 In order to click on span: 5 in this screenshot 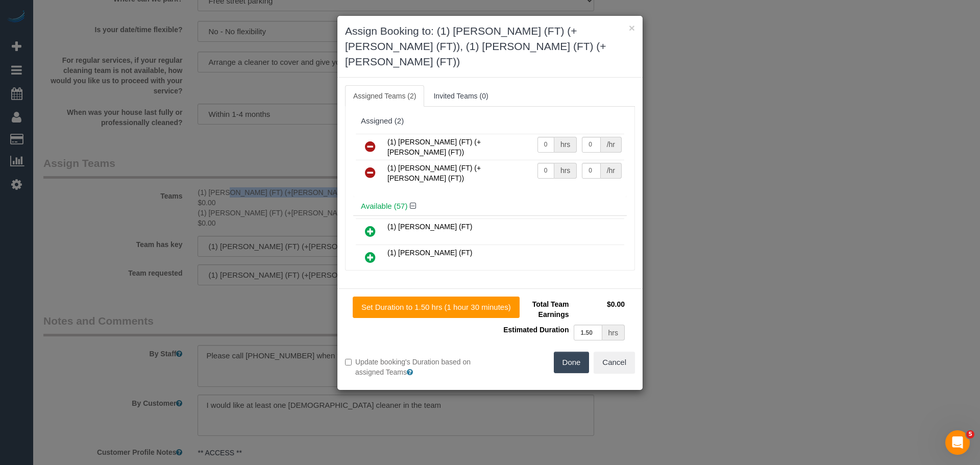, I will do `click(970, 434)`.